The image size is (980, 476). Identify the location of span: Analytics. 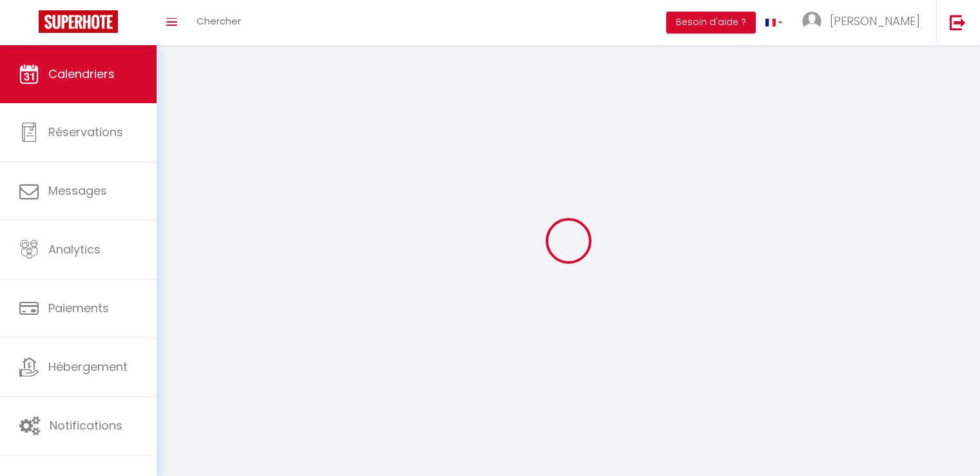
(74, 249).